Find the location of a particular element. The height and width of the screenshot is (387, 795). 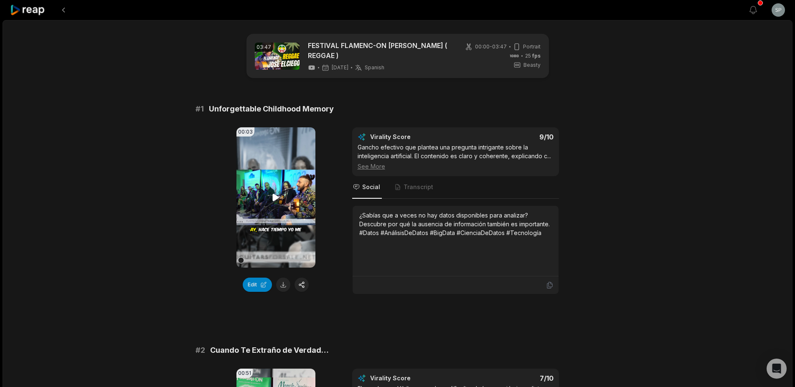

span: Unforgettable Childhood Memory is located at coordinates (271, 109).